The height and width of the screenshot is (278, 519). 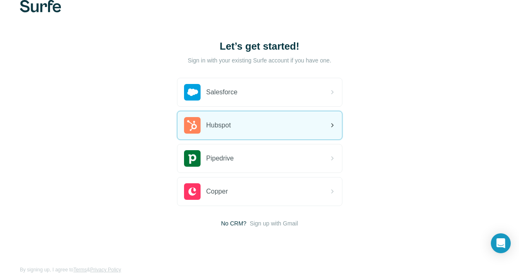 What do you see at coordinates (259, 60) in the screenshot?
I see `p: Sign in with your existing Surfe account if you have one.` at bounding box center [259, 60].